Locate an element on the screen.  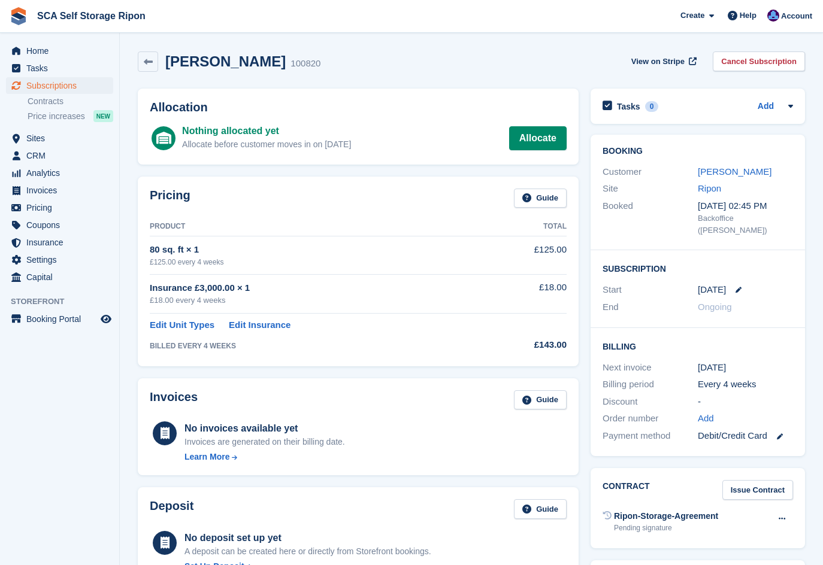
h2: Contract is located at coordinates (626, 490).